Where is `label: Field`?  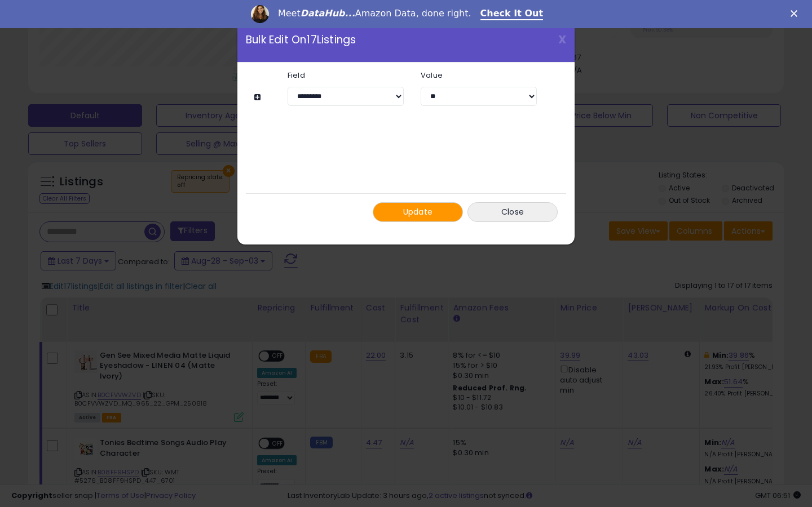 label: Field is located at coordinates (346, 75).